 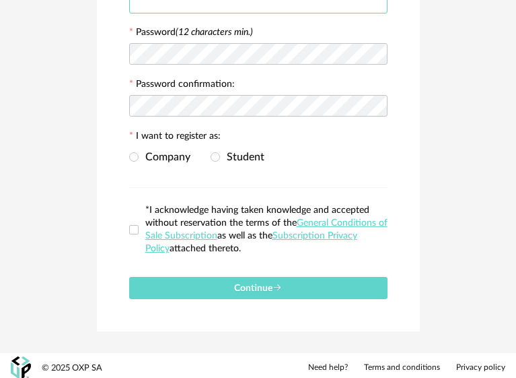 What do you see at coordinates (481, 367) in the screenshot?
I see `a: Privacy policy` at bounding box center [481, 367].